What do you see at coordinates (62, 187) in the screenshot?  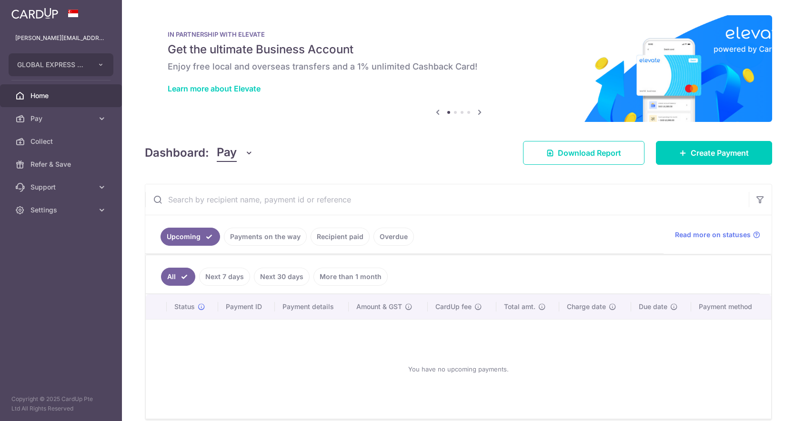 I see `span: Support` at bounding box center [62, 187].